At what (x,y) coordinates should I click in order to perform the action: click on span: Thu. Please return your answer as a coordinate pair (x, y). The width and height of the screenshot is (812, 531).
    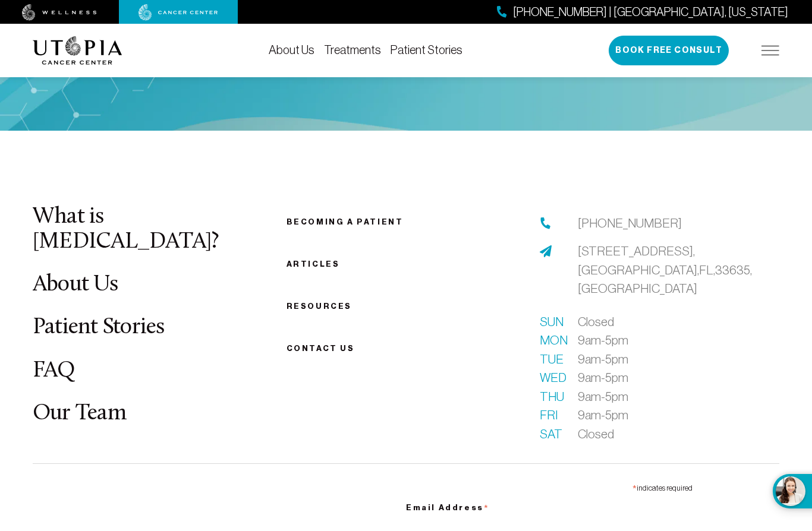
    Looking at the image, I should click on (552, 397).